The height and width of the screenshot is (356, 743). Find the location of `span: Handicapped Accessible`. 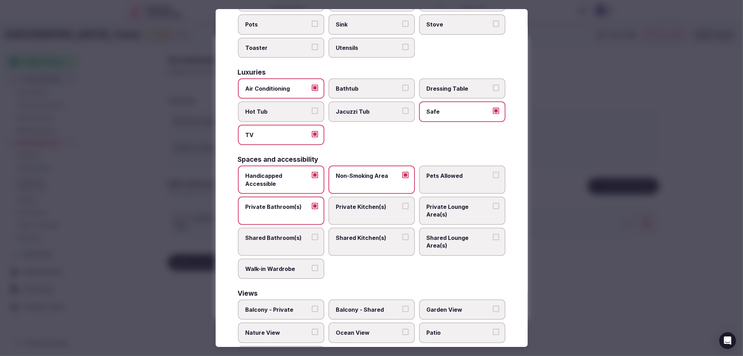

span: Handicapped Accessible is located at coordinates (278, 179).